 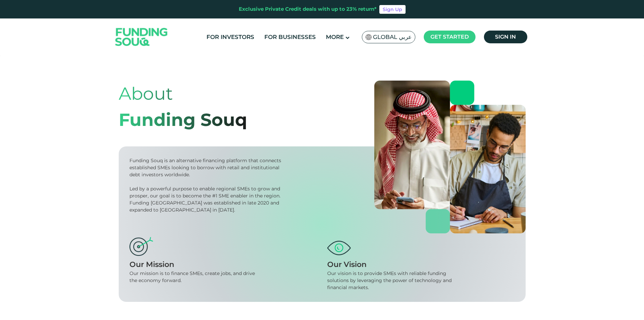 What do you see at coordinates (392, 9) in the screenshot?
I see `a: Sign Up` at bounding box center [392, 9].